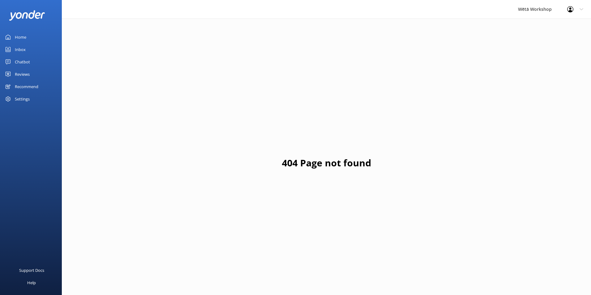 This screenshot has height=295, width=591. I want to click on div: Support Docs, so click(32, 270).